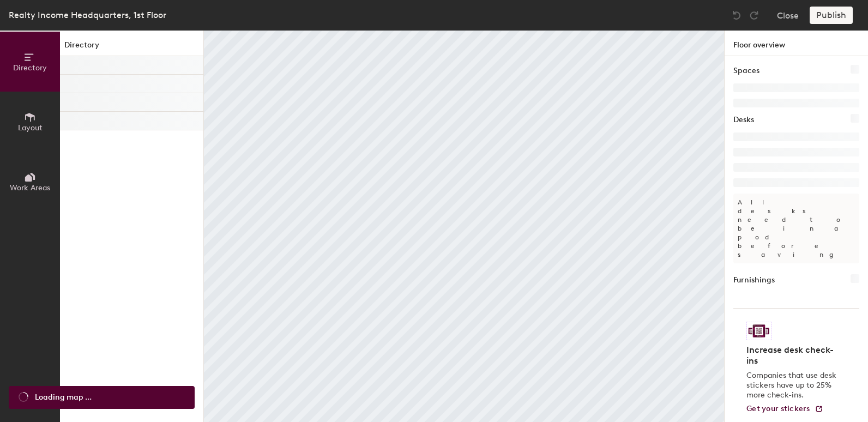 The width and height of the screenshot is (868, 422). Describe the element at coordinates (754, 16) in the screenshot. I see `img: Redo` at that location.